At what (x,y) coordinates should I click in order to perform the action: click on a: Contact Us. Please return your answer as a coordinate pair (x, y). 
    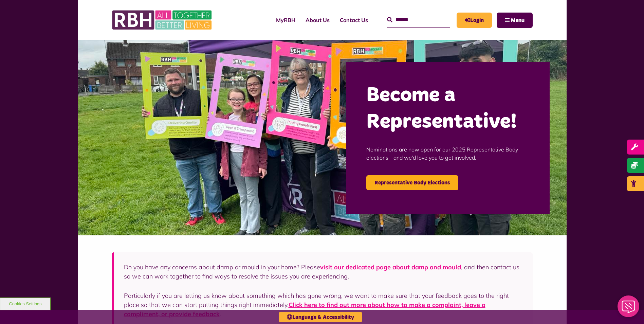
    Looking at the image, I should click on (354, 20).